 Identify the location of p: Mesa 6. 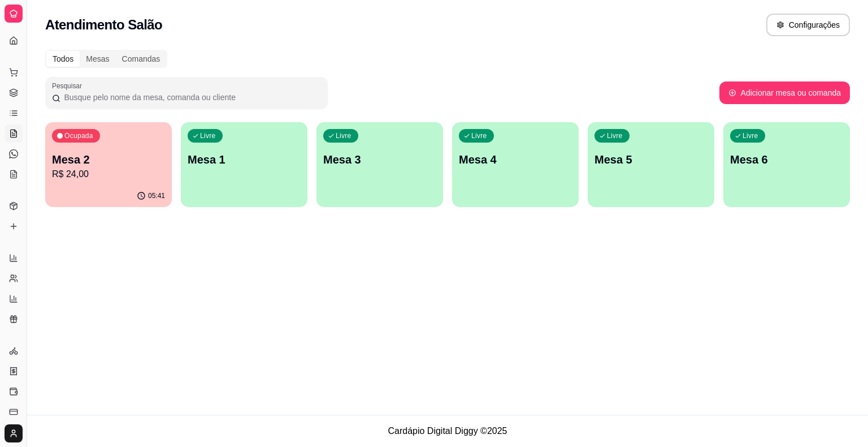
(787, 159).